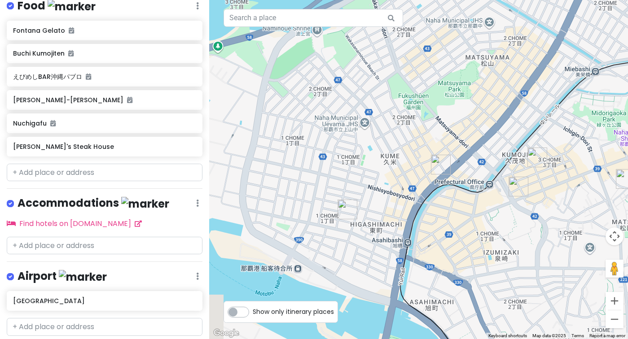 This screenshot has width=628, height=339. I want to click on div: えびめしBAR沖縄パブロ, so click(441, 165).